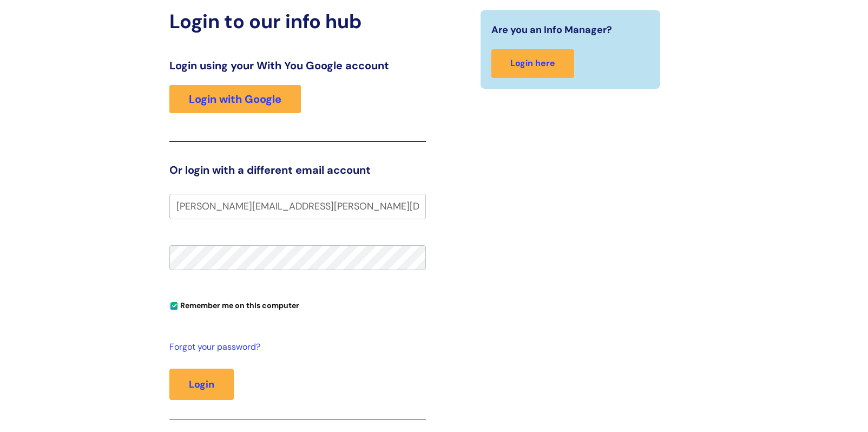  What do you see at coordinates (551, 30) in the screenshot?
I see `span: Are you an Info Manager?` at bounding box center [551, 30].